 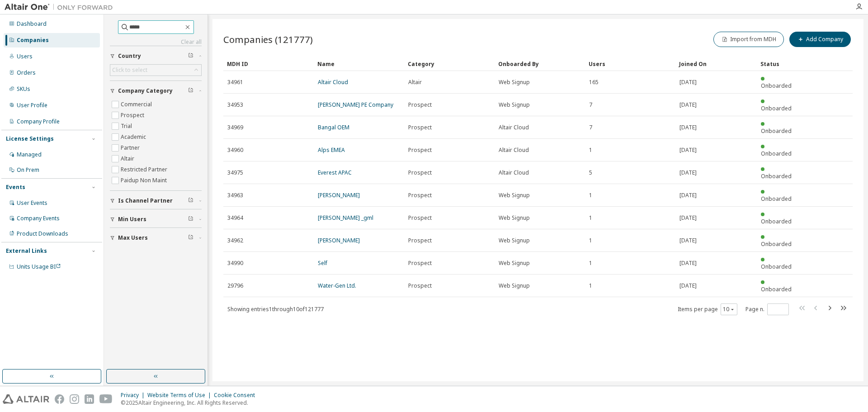 What do you see at coordinates (32, 24) in the screenshot?
I see `div: Dashboard` at bounding box center [32, 24].